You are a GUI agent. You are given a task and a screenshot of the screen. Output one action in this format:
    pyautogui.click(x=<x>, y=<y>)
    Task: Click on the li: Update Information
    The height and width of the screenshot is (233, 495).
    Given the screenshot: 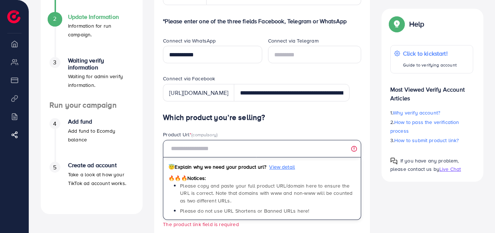 What is the action you would take?
    pyautogui.click(x=92, y=35)
    